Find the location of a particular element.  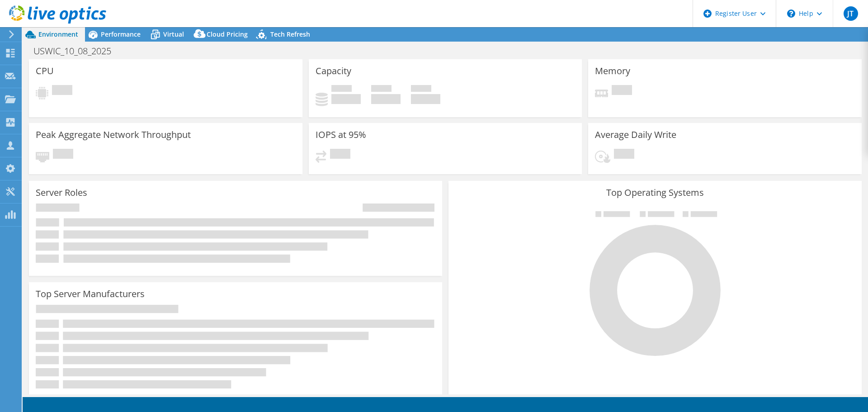

svg: \n is located at coordinates (791, 14).